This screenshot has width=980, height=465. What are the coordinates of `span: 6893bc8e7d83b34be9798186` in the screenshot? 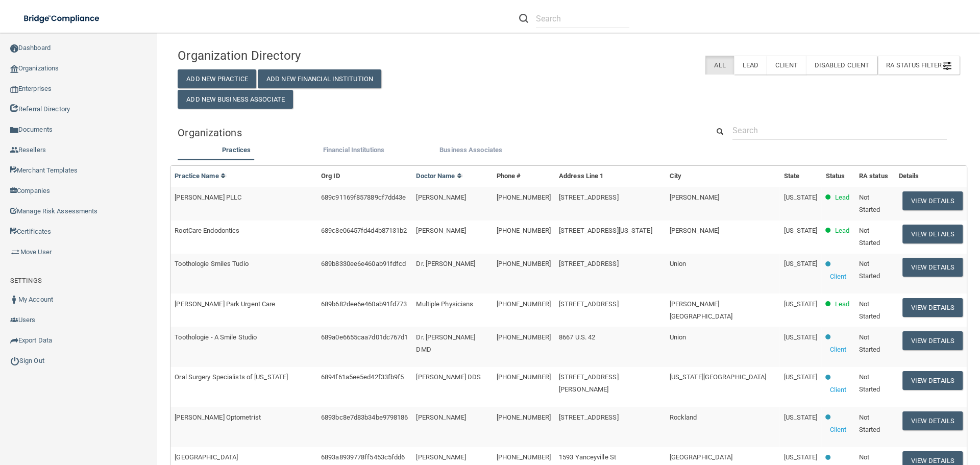 It's located at (365, 417).